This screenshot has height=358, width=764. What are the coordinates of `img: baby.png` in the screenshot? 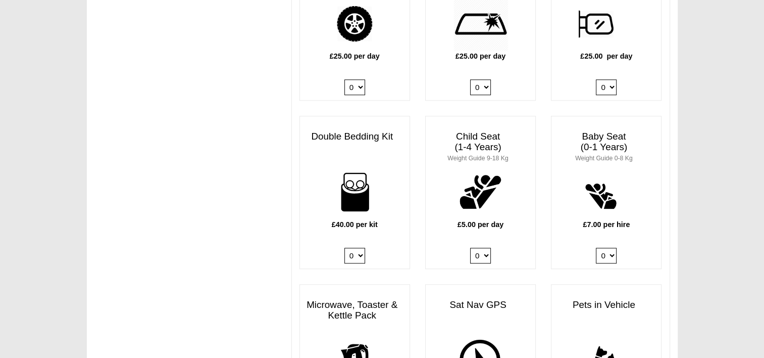 It's located at (606, 191).